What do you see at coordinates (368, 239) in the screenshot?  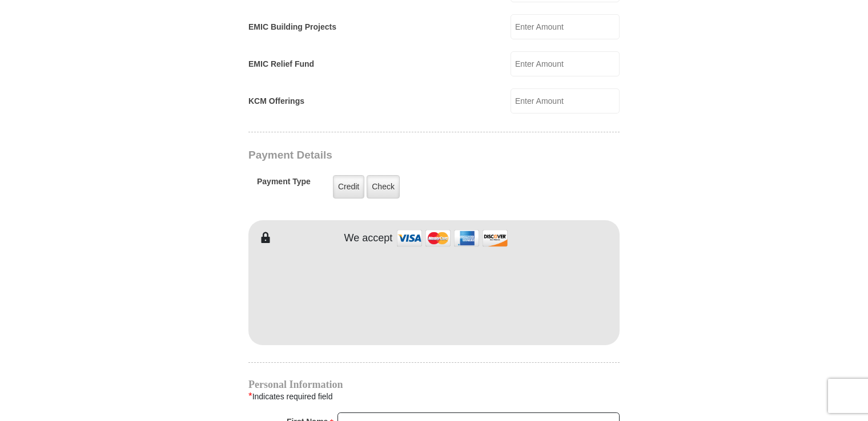 I see `h4: We accept` at bounding box center [368, 239].